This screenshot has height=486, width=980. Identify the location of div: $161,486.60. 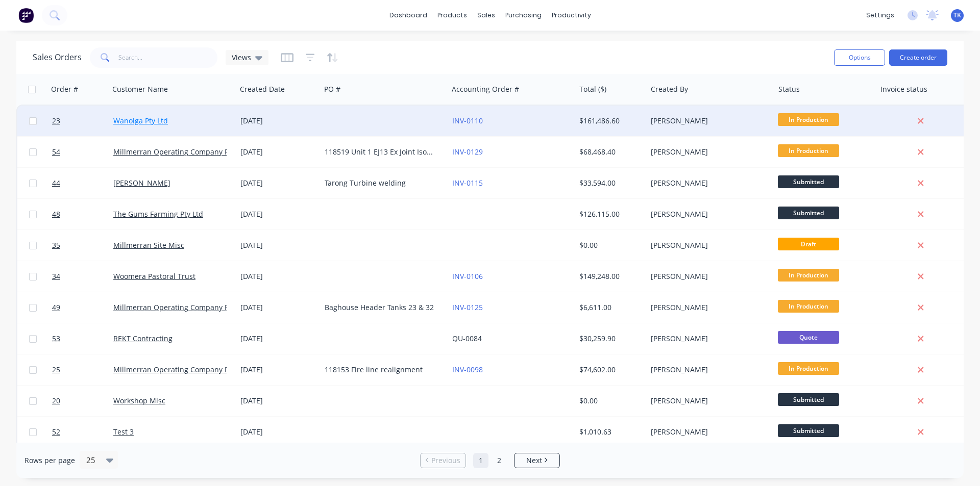
(610, 121).